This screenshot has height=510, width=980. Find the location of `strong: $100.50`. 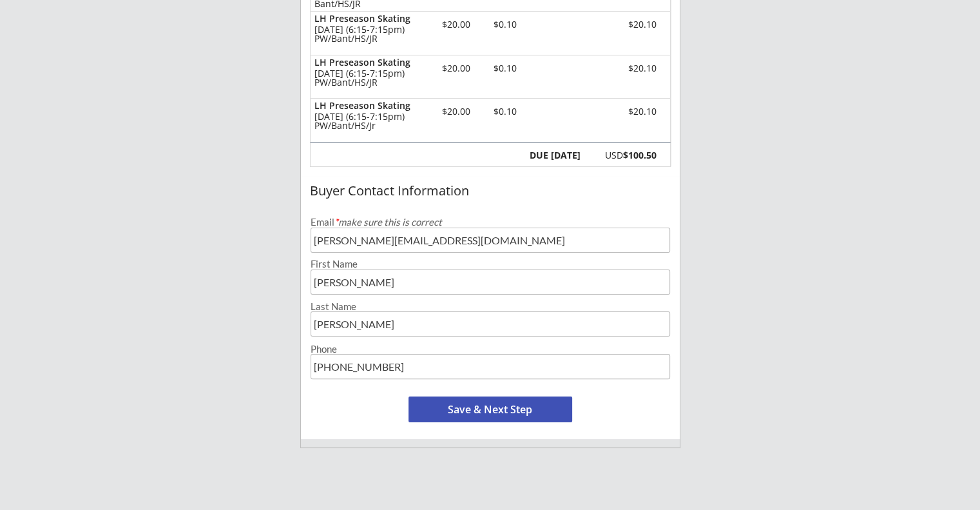

strong: $100.50 is located at coordinates (640, 155).